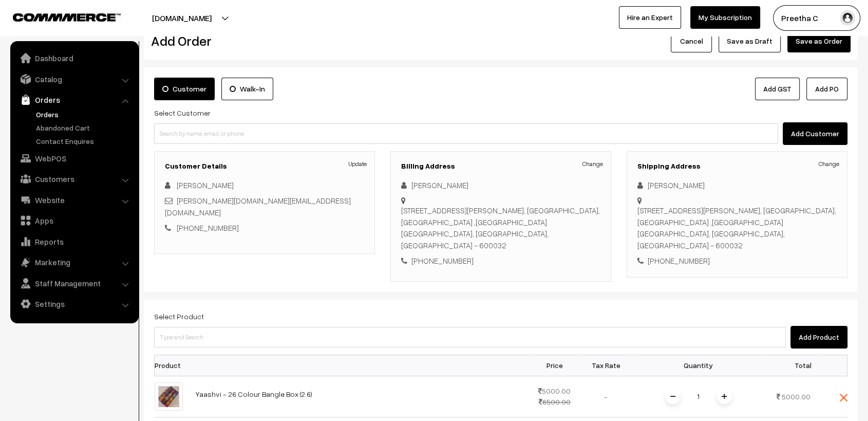 This screenshot has width=868, height=421. I want to click on button: Cancel, so click(691, 41).